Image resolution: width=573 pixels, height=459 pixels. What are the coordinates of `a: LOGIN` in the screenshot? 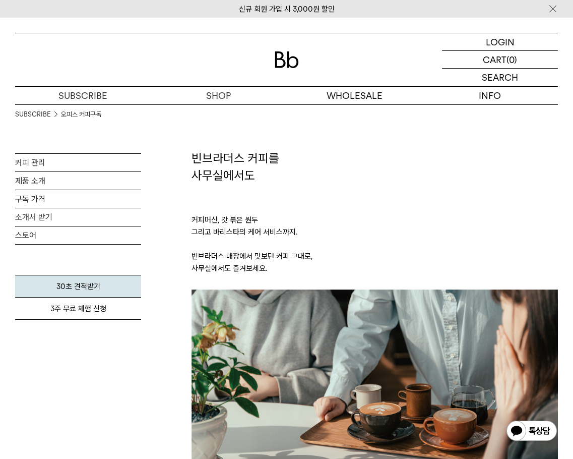 It's located at (500, 42).